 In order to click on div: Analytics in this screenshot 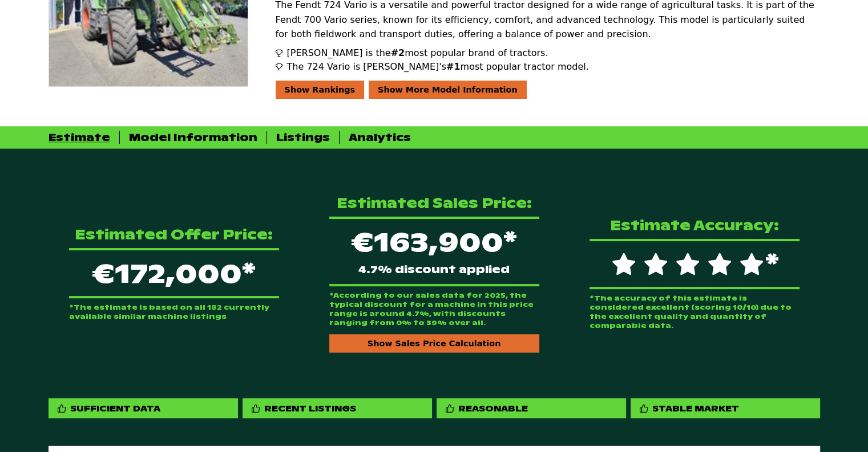, I will do `click(380, 138)`.